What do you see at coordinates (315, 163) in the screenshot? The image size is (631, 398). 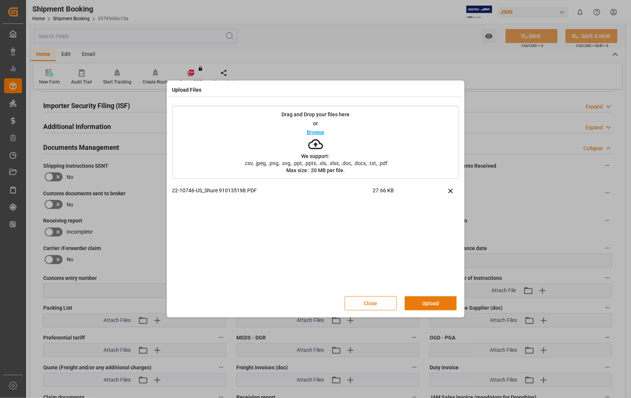 I see `span: .csv, .jpeg, .png, .svg, .ppt, .pptx, .xls, .xlsx, .doc, .docx, .txt, .pdf` at bounding box center [315, 163].